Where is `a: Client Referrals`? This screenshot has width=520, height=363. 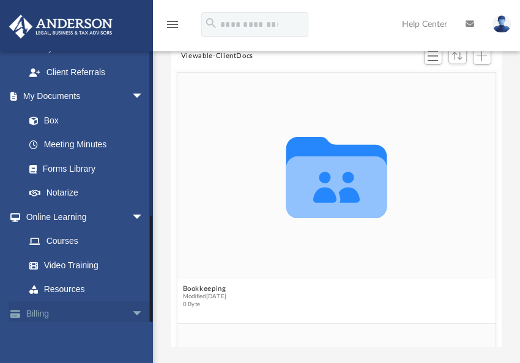
a: Client Referrals is located at coordinates (86, 72).